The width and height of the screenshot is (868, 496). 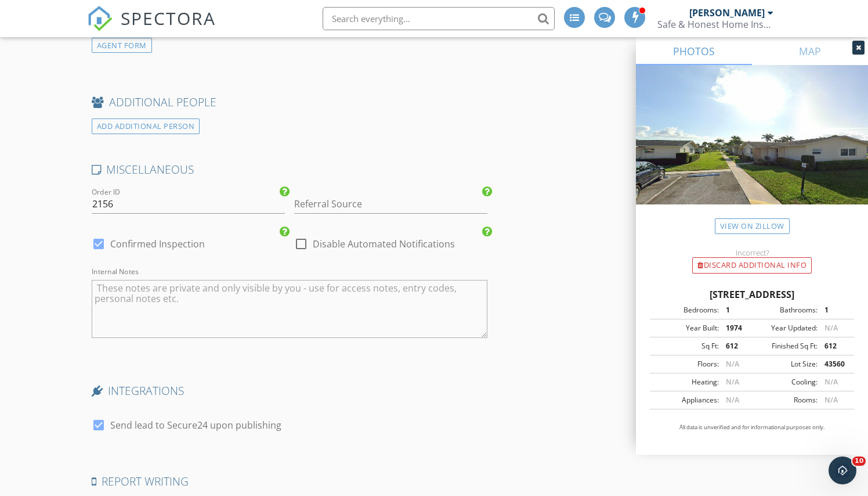 I want to click on img: The Best Home Inspection Software - Spectora, so click(x=100, y=18).